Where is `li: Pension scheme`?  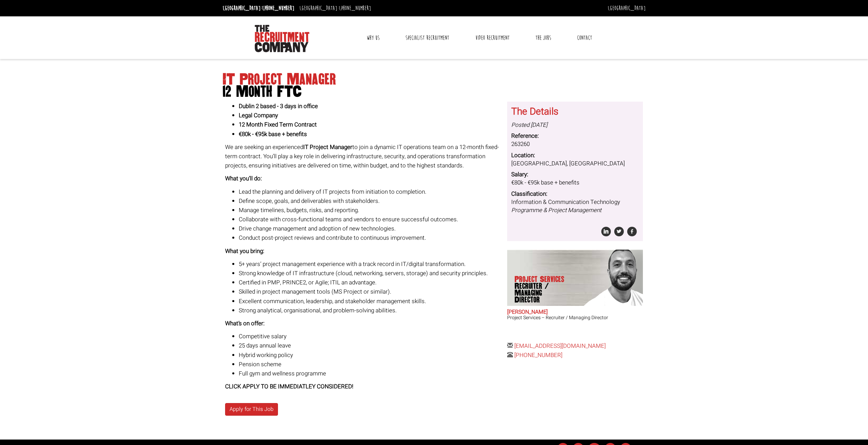
li: Pension scheme is located at coordinates (371, 364).